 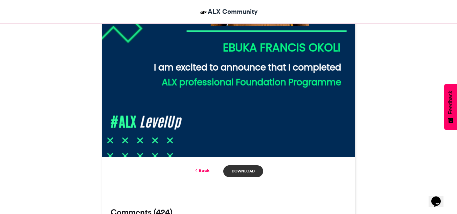 I want to click on a: Download, so click(x=243, y=171).